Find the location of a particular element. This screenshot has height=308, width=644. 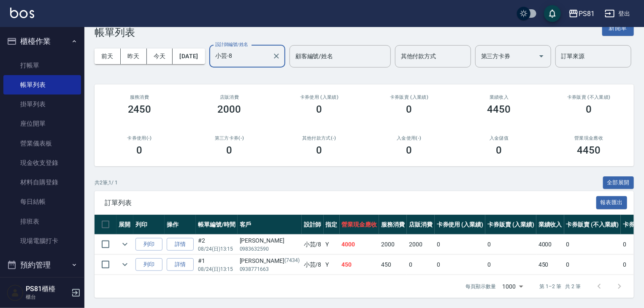

h3: 服務消費 is located at coordinates (139, 97).